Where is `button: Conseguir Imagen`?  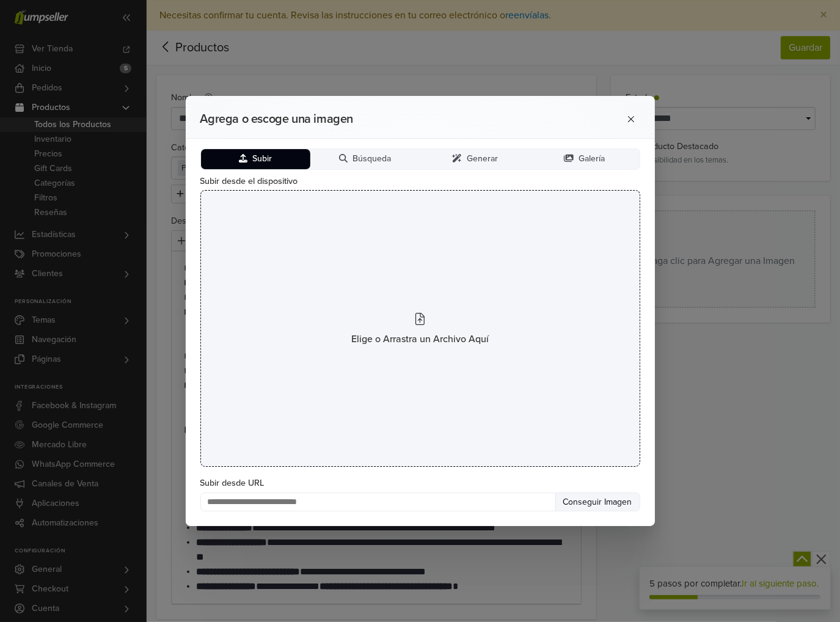 button: Conseguir Imagen is located at coordinates (598, 501).